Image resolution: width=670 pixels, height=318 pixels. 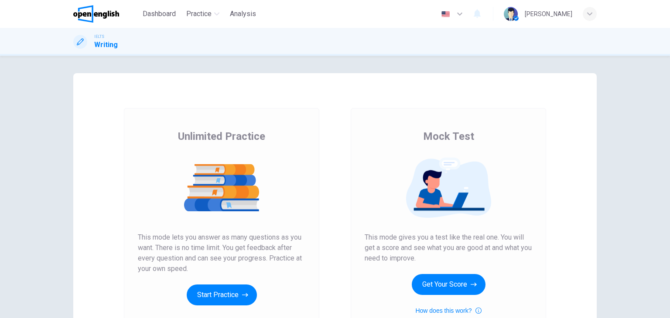 What do you see at coordinates (203, 14) in the screenshot?
I see `button: Practice` at bounding box center [203, 14].